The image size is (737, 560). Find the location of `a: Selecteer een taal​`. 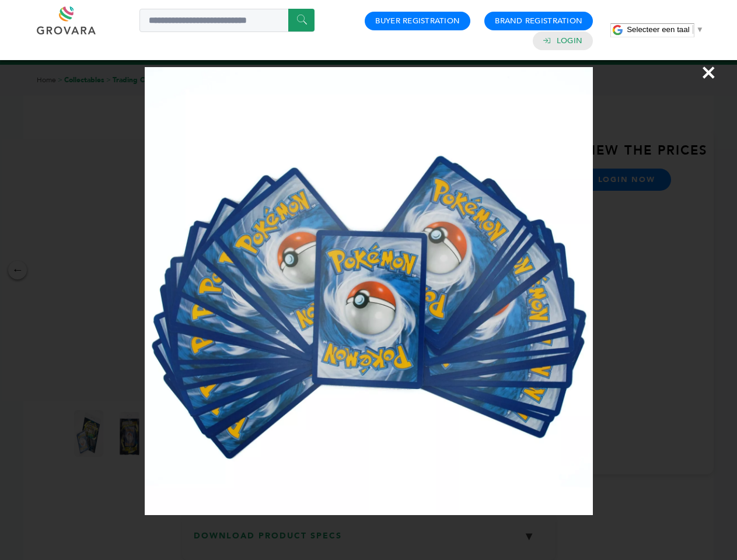

a: Selecteer een taal​ is located at coordinates (666, 29).